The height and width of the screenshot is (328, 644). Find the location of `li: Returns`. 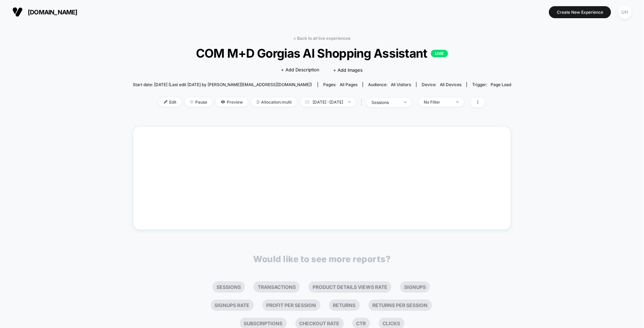

li: Returns is located at coordinates (344, 305).